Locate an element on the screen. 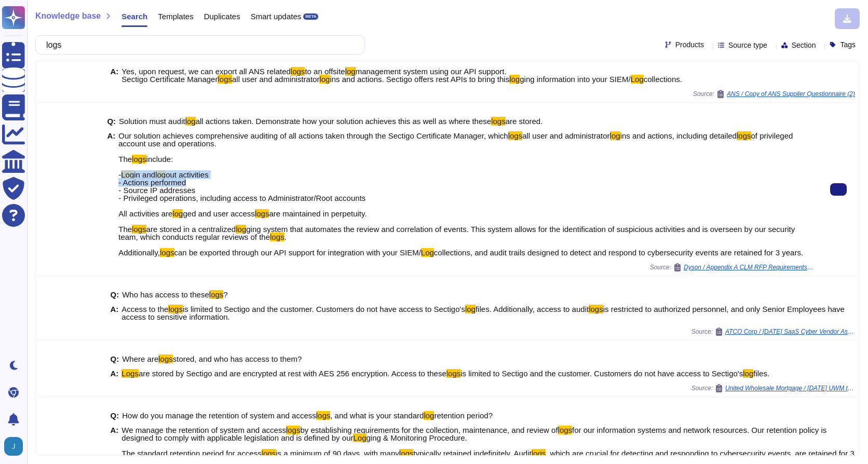  span: ins and actions, including detailed is located at coordinates (678, 135).